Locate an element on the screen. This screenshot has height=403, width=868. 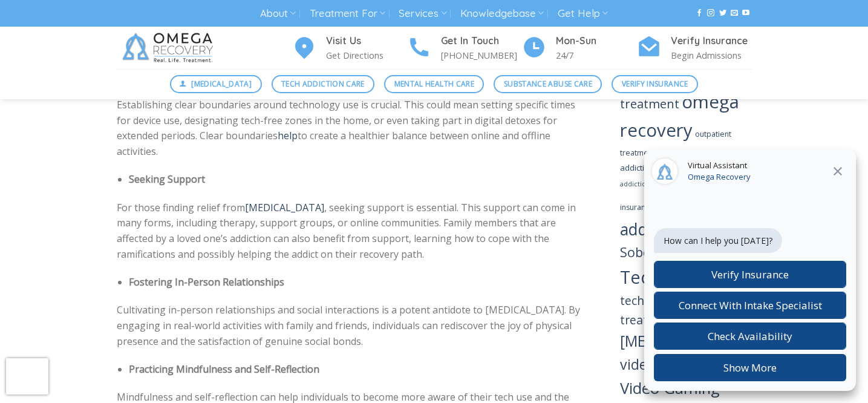
p: 24/7 is located at coordinates (597, 55).